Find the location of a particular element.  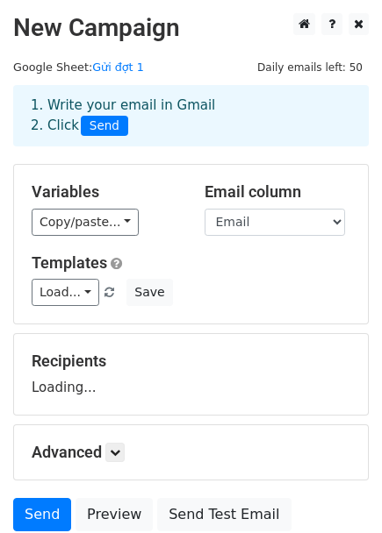

a: Load... is located at coordinates (65, 292).